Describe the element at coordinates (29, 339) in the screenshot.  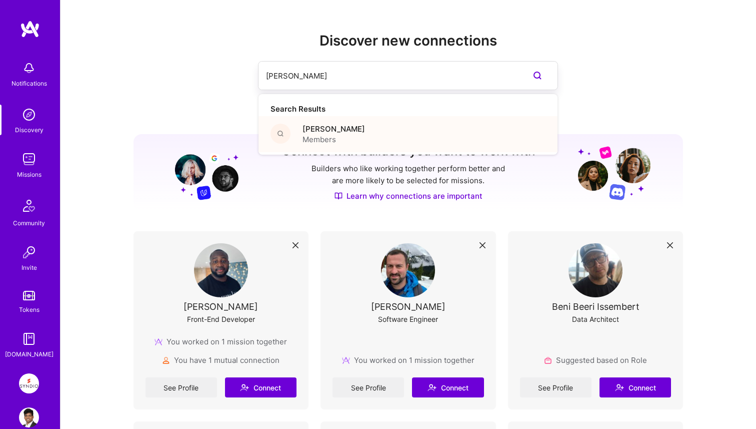
I see `img: guide book` at that location.